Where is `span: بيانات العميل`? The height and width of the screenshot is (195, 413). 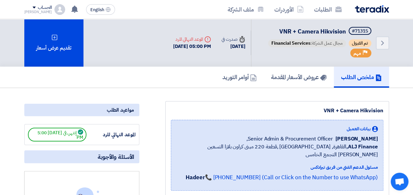 span: بيانات العميل is located at coordinates (359, 129).